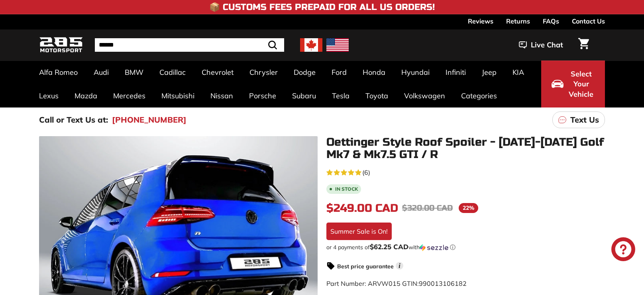 This screenshot has height=295, width=644. What do you see at coordinates (583, 45) in the screenshot?
I see `a: Cart` at bounding box center [583, 45].